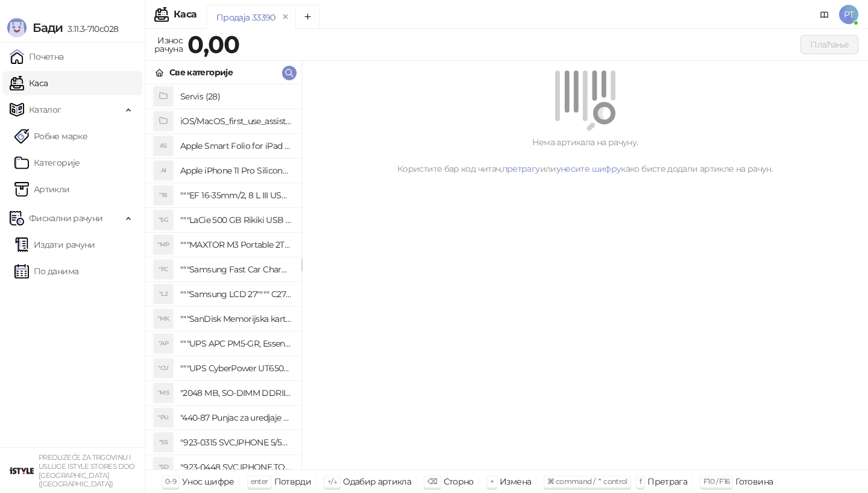 This screenshot has width=868, height=493. Describe the element at coordinates (716, 482) in the screenshot. I see `span: F10 / F16` at that location.